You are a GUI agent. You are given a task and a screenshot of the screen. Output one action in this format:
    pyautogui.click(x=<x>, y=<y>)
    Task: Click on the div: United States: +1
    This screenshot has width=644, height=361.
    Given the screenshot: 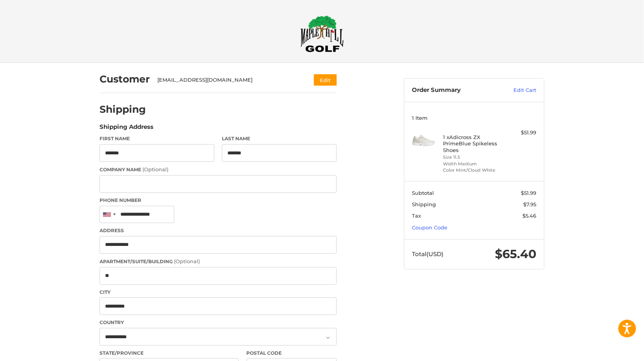 What is the action you would take?
    pyautogui.click(x=109, y=215)
    